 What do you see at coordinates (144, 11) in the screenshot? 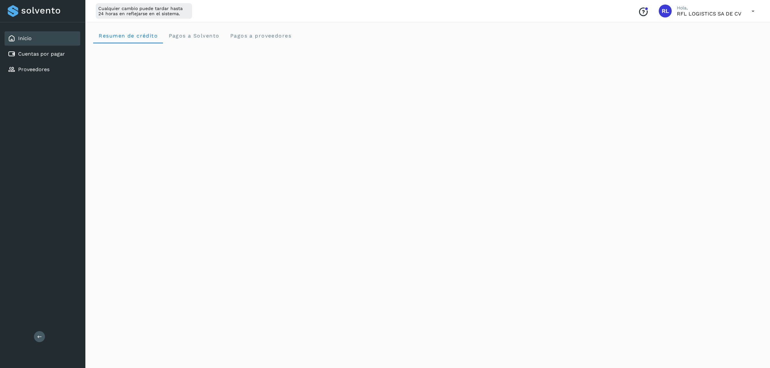
I see `div: Cualquier cambio puede tardar hasta 24 horas en reflejarse en el sistema.` at bounding box center [144, 11].